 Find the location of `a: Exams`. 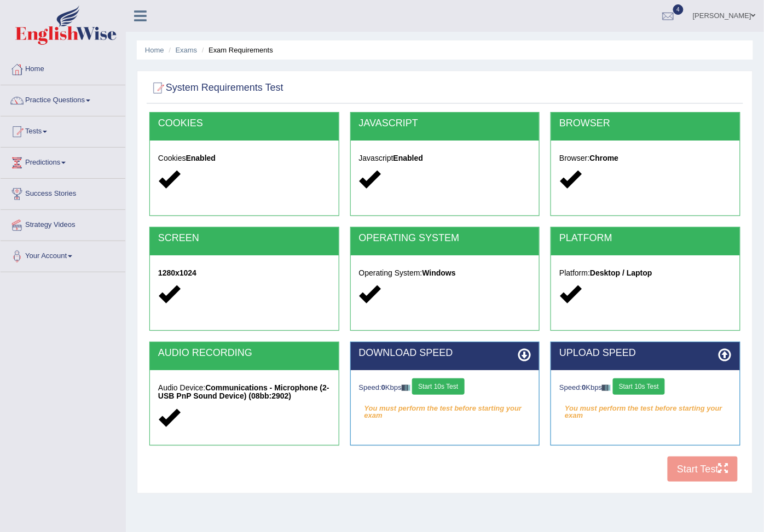

a: Exams is located at coordinates (187, 50).